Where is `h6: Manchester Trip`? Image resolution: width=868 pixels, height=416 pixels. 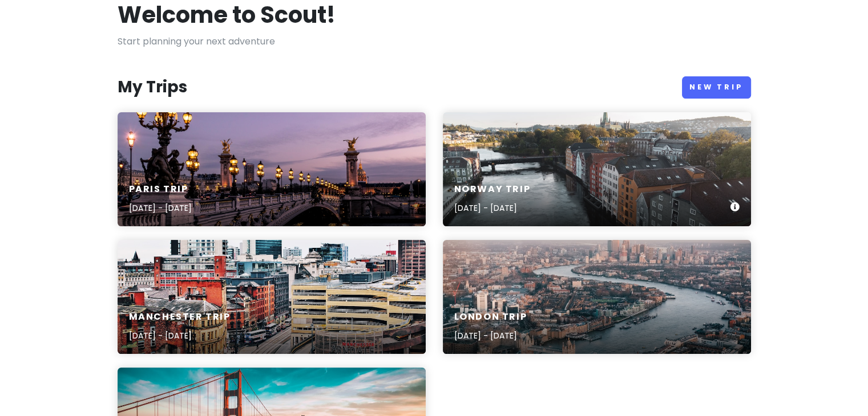 h6: Manchester Trip is located at coordinates (180, 317).